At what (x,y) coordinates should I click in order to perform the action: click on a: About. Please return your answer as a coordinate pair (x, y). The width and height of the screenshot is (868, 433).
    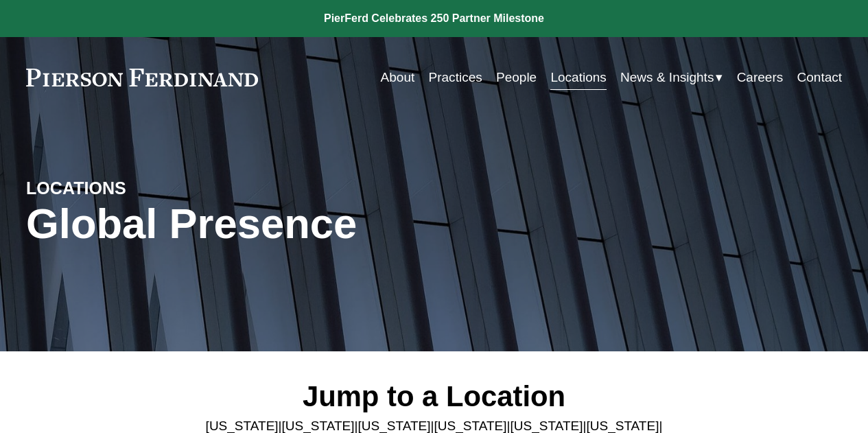
    Looking at the image, I should click on (398, 78).